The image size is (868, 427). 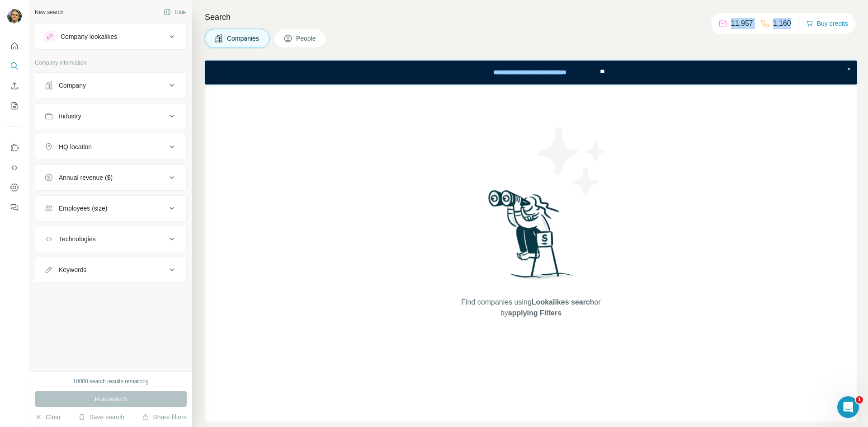 What do you see at coordinates (306, 38) in the screenshot?
I see `span: People` at bounding box center [306, 38].